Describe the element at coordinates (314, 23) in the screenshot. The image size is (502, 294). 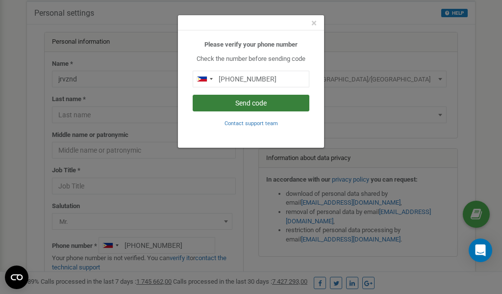
I see `button: Close` at that location.